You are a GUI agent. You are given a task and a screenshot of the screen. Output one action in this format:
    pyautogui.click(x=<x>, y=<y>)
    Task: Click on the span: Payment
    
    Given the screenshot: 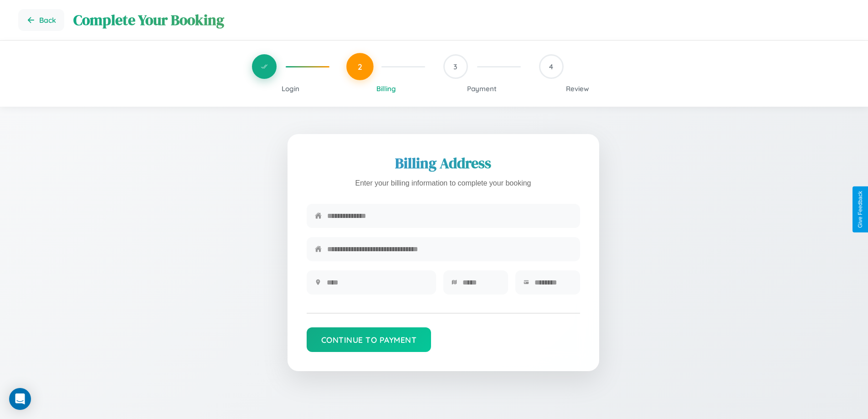 What is the action you would take?
    pyautogui.click(x=481, y=88)
    